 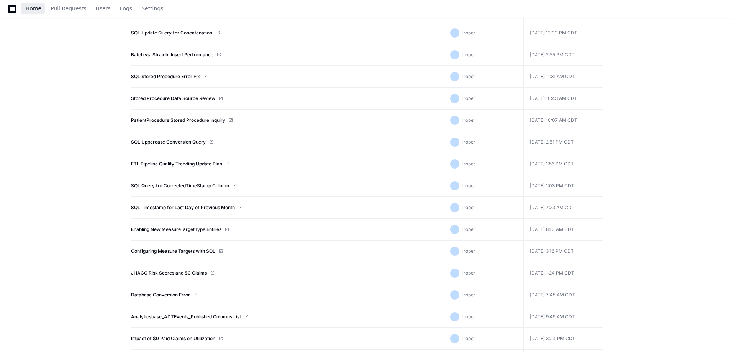 I want to click on a: SQL Uppercase Conversion Query, so click(x=168, y=142).